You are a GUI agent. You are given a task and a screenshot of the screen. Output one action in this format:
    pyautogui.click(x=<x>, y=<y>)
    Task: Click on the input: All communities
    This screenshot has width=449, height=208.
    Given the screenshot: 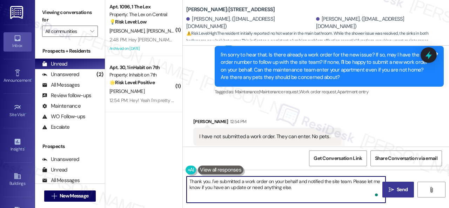 What is the action you would take?
    pyautogui.click(x=66, y=31)
    